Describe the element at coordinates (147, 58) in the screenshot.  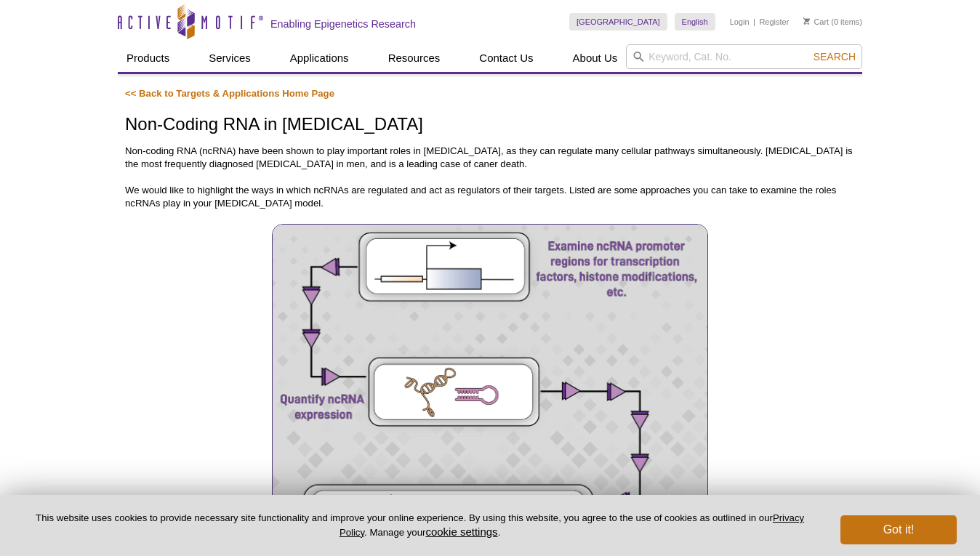
I see `a: Products` at that location.